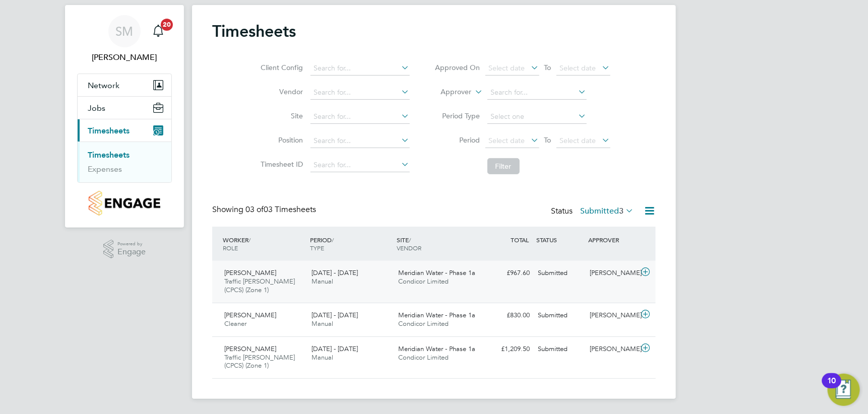 The image size is (868, 414). I want to click on nav: Main navigation, so click(124, 116).